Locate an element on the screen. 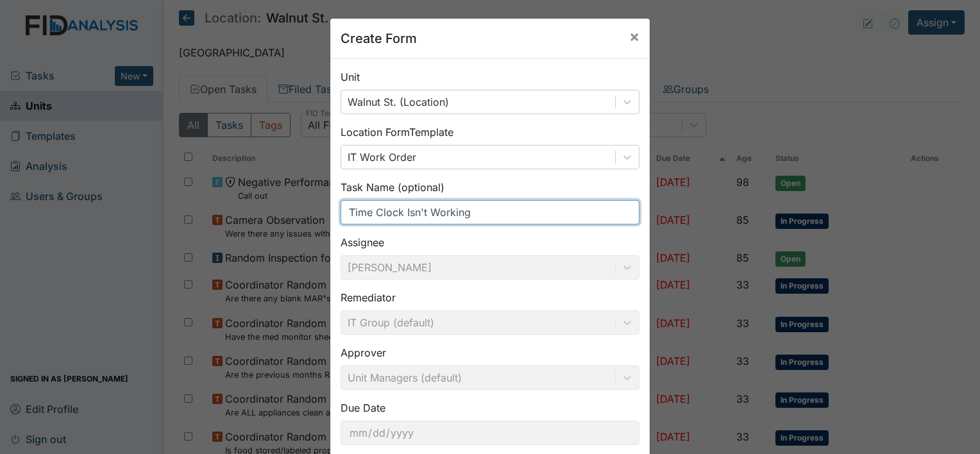  h5: Create Form is located at coordinates (379, 38).